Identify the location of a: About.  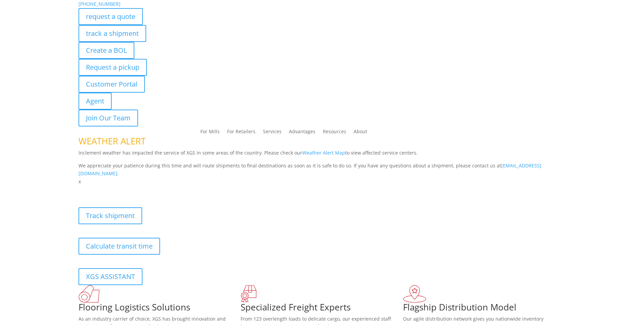
(361, 133).